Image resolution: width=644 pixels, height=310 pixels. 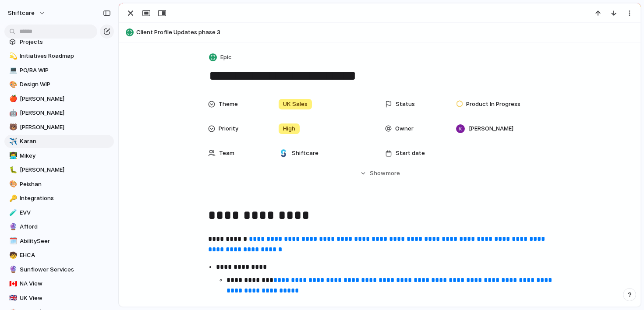 What do you see at coordinates (59, 255) in the screenshot?
I see `a: 🧒EHCA` at bounding box center [59, 255].